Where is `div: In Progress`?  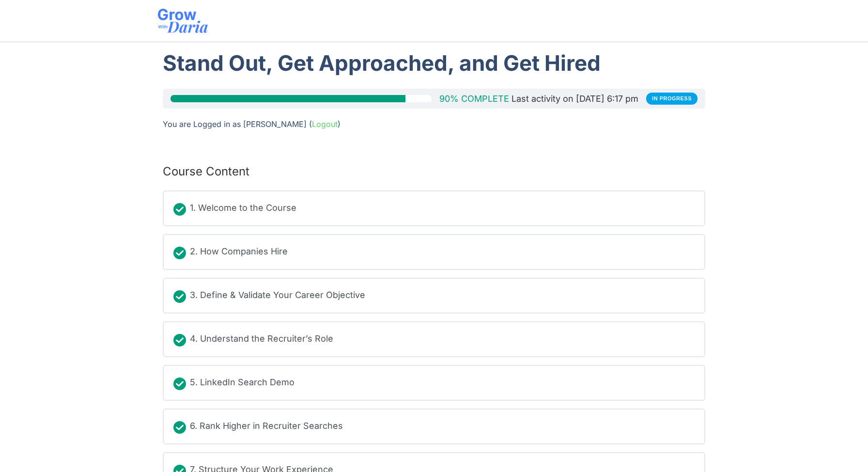
div: In Progress is located at coordinates (672, 98).